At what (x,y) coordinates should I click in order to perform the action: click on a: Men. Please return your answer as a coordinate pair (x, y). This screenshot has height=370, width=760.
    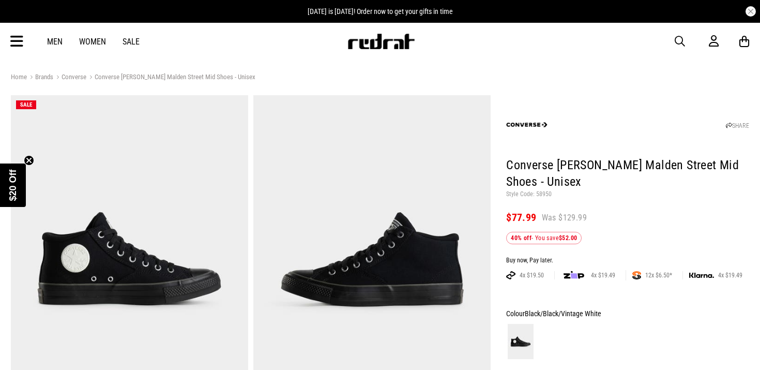
    Looking at the image, I should click on (55, 41).